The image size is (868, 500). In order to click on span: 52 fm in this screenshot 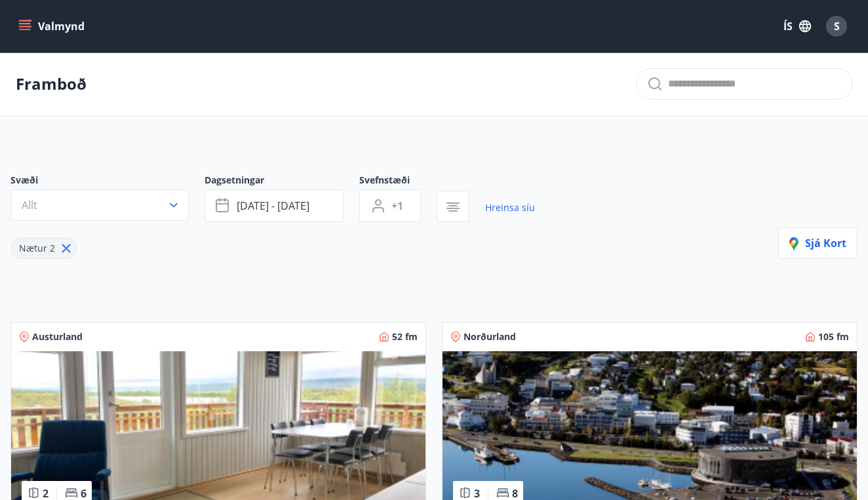, I will do `click(404, 337)`.